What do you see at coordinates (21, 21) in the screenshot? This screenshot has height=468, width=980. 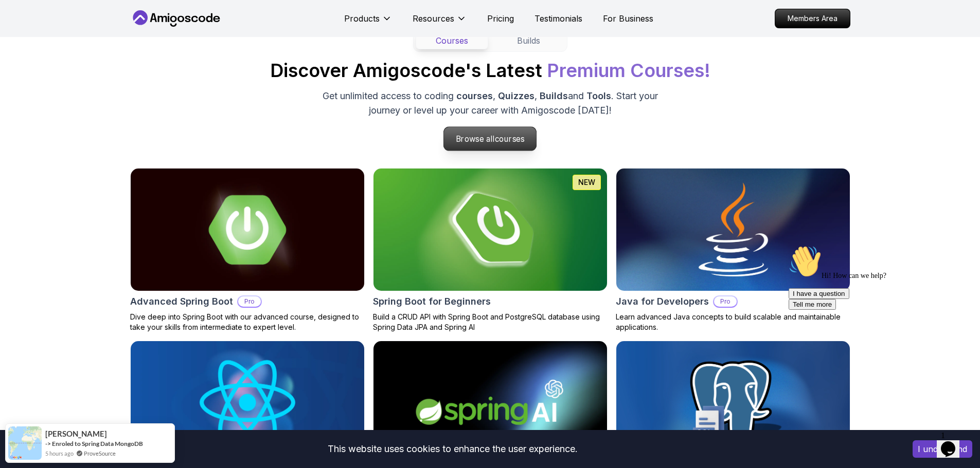 I see `img: :wave:` at bounding box center [21, 21].